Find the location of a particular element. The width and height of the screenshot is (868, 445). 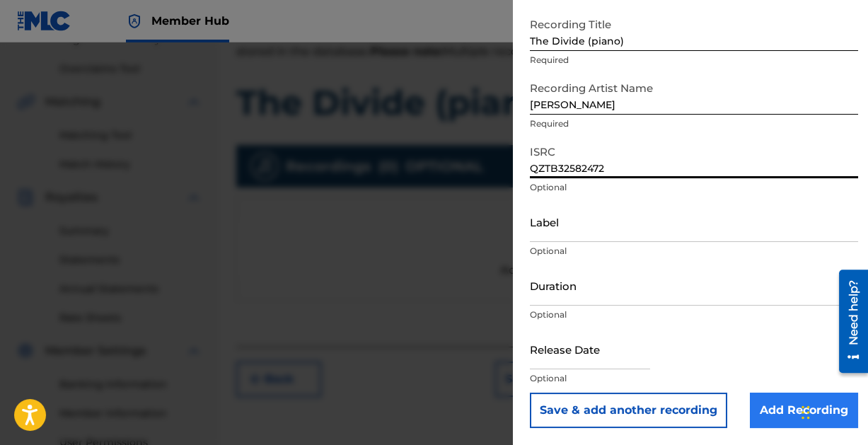

span: Member Hub is located at coordinates (190, 20).